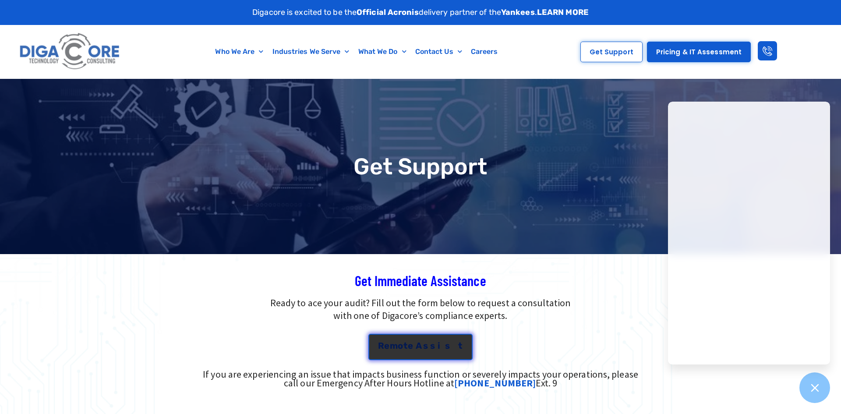 The width and height of the screenshot is (841, 414). Describe the element at coordinates (484, 52) in the screenshot. I see `a: Careers` at that location.